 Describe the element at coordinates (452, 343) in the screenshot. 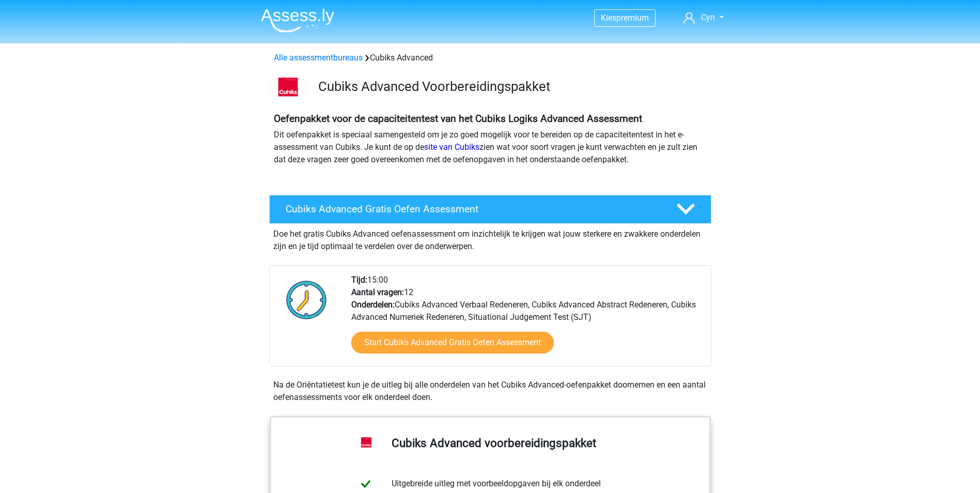

I see `a: Start Cubiks Advanced Gratis Oefen Assessment` at that location.